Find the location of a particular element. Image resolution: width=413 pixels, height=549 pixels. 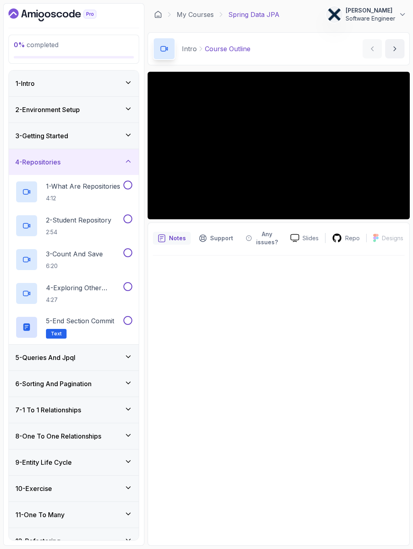

p: 4:12 is located at coordinates (83, 198).